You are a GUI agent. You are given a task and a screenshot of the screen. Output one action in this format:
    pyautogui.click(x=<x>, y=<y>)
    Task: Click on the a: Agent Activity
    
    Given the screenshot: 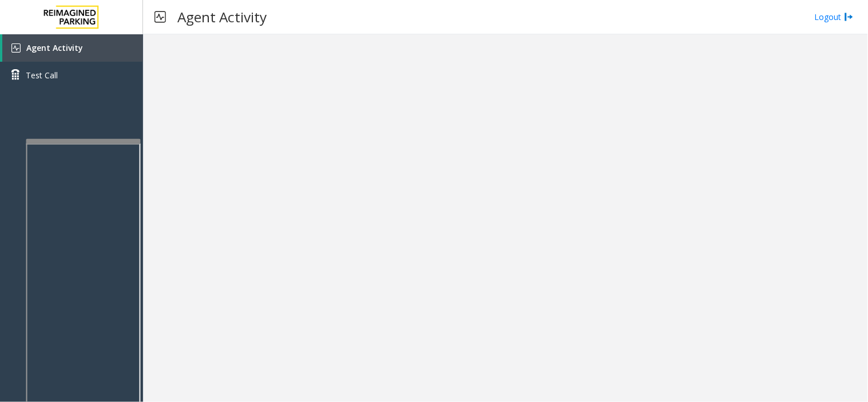 What is the action you would take?
    pyautogui.click(x=73, y=48)
    